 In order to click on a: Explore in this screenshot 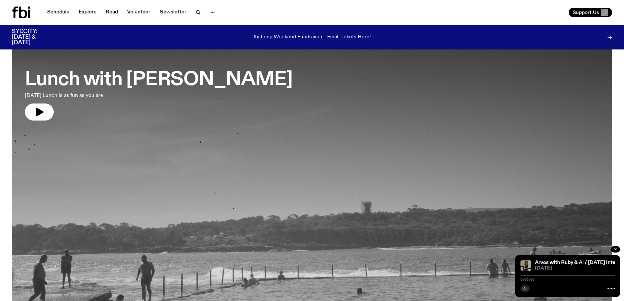, I will do `click(87, 12)`.